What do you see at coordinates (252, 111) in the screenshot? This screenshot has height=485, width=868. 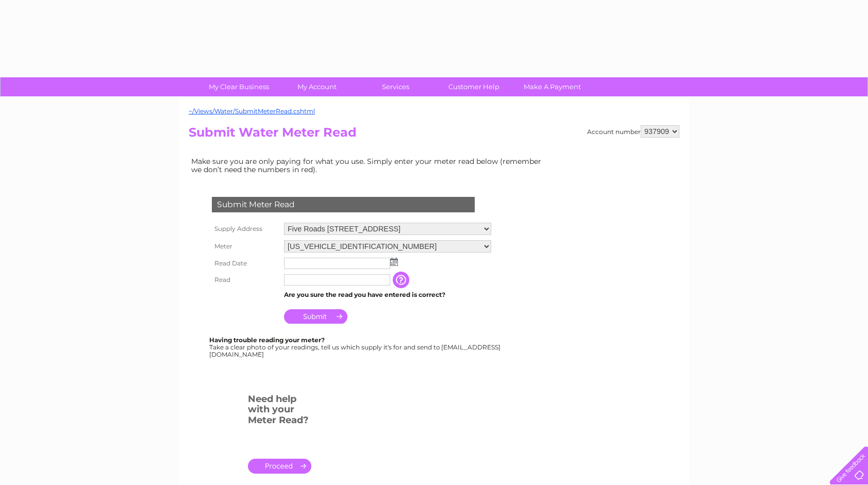 I see `a: ~/Views/Water/SubmitMeterRead.cshtml` at bounding box center [252, 111].